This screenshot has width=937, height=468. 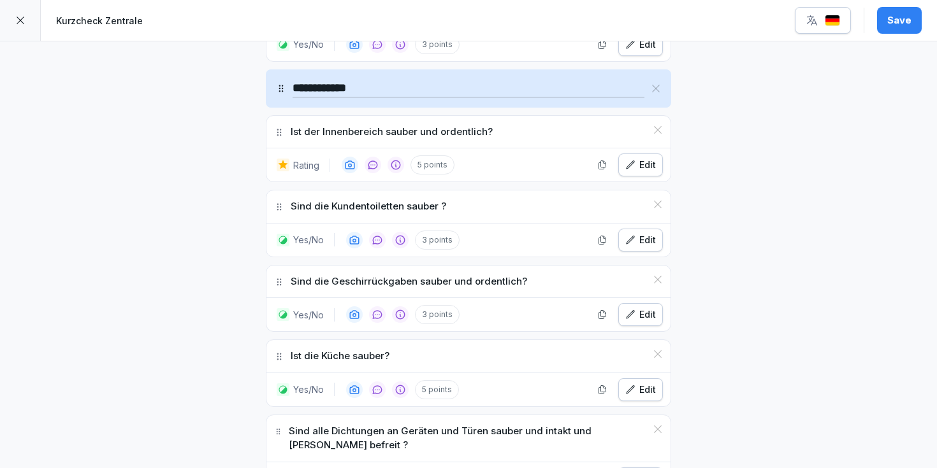 I want to click on p: Kurzcheck Zentrale, so click(x=99, y=20).